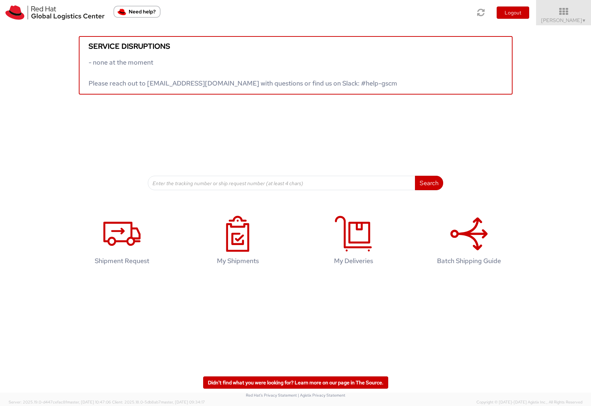 This screenshot has height=406, width=591. I want to click on a: Batch Shipping Guide, so click(469, 242).